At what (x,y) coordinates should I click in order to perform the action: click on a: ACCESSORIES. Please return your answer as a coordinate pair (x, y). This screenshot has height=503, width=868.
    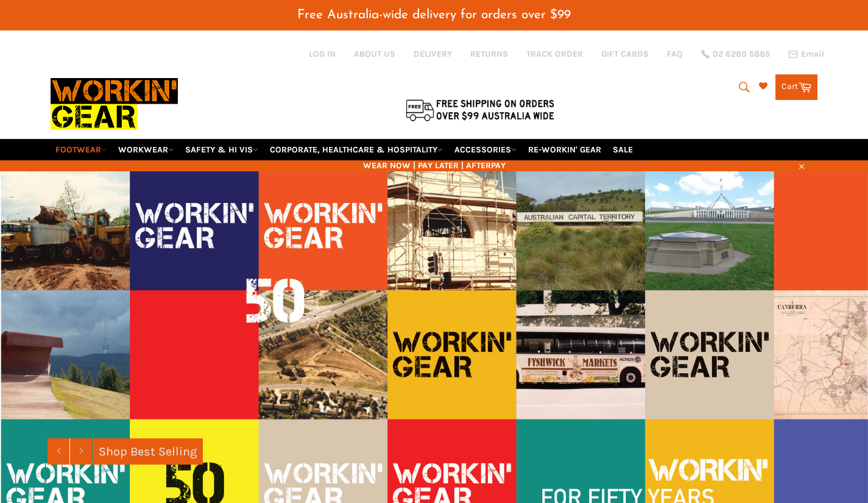
    Looking at the image, I should click on (485, 149).